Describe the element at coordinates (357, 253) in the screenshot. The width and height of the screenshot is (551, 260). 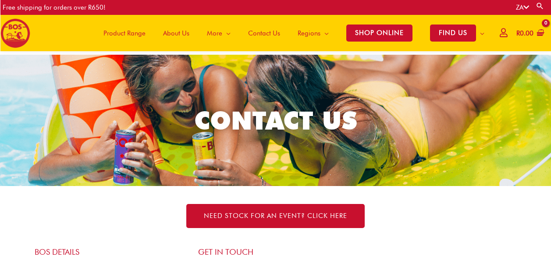
I see `h4: Get in touch` at that location.